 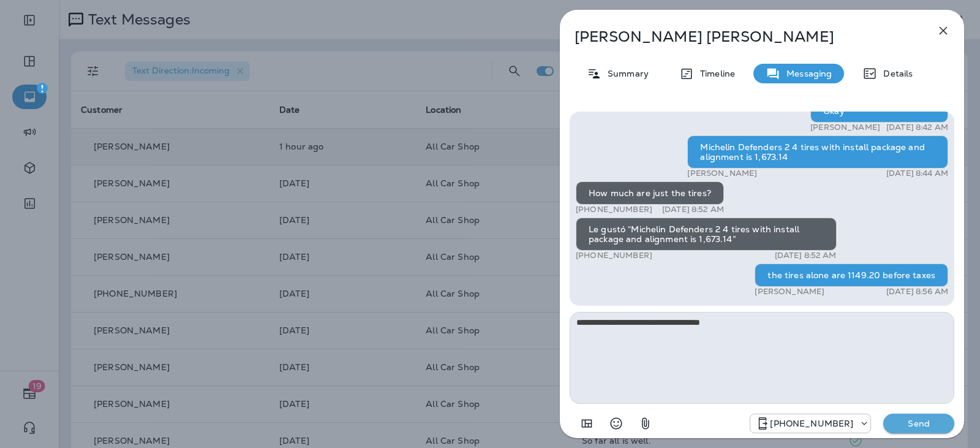 What do you see at coordinates (810, 424) in the screenshot?
I see `div: +1 (689) 265-4479` at bounding box center [810, 424].